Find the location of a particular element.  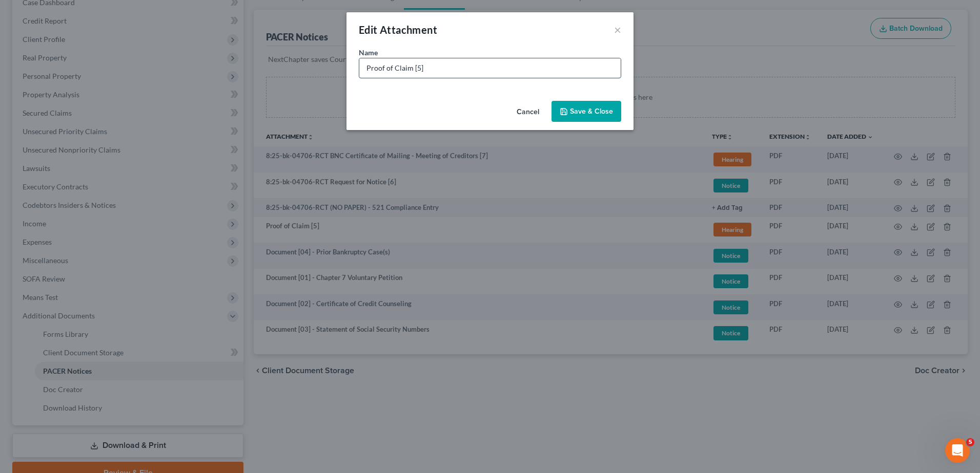

button: Cancel is located at coordinates (528, 112).